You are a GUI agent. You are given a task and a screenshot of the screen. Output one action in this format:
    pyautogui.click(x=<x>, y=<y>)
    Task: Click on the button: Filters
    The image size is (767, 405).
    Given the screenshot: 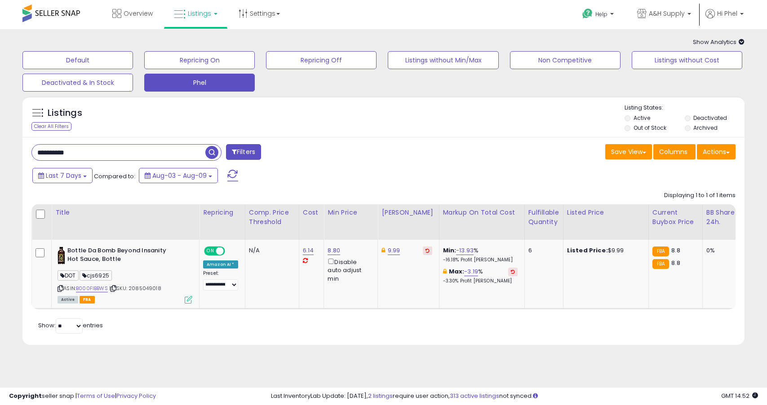 What is the action you would take?
    pyautogui.click(x=244, y=152)
    